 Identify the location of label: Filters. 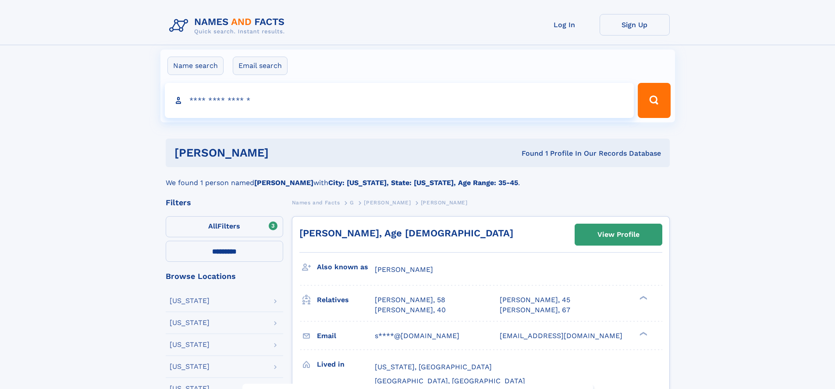
(224, 227).